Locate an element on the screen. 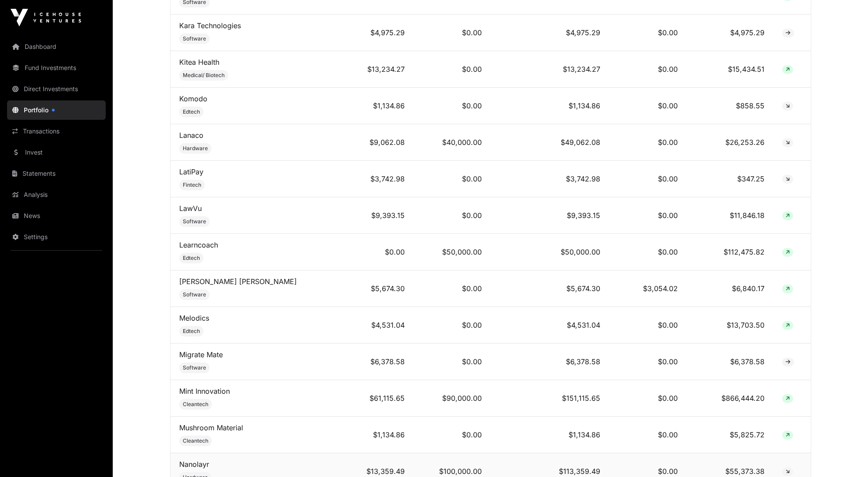 Image resolution: width=868 pixels, height=477 pixels. a: News is located at coordinates (56, 216).